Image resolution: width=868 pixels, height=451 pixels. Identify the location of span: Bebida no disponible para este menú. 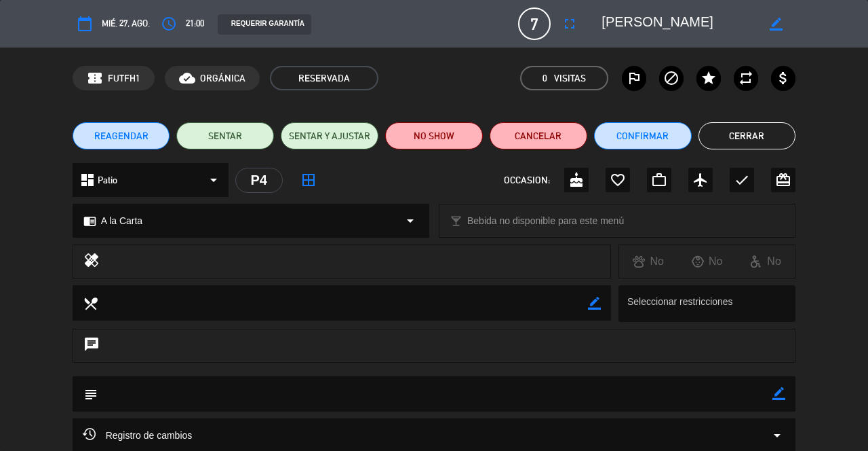
(545, 221).